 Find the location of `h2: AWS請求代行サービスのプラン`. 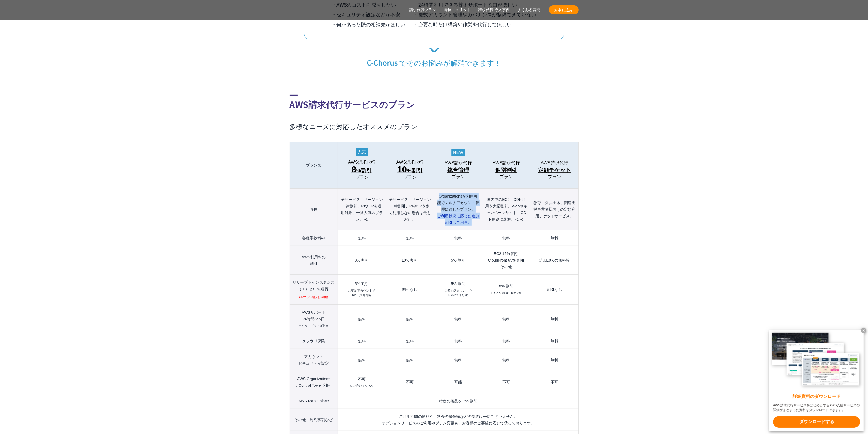

h2: AWS請求代行サービスのプラン is located at coordinates (434, 103).